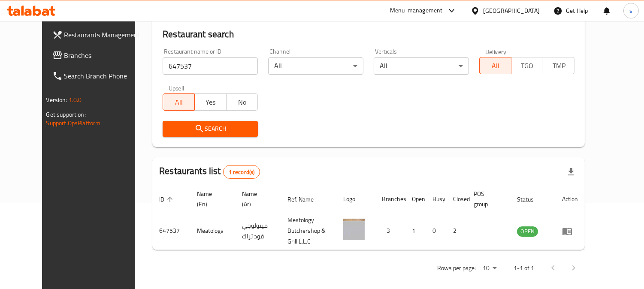 The image size is (644, 289). Describe the element at coordinates (531, 199) in the screenshot. I see `span: Status` at that location.